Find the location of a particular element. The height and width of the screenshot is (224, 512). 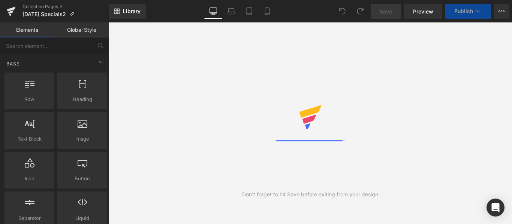

a: New Library is located at coordinates (127, 11).